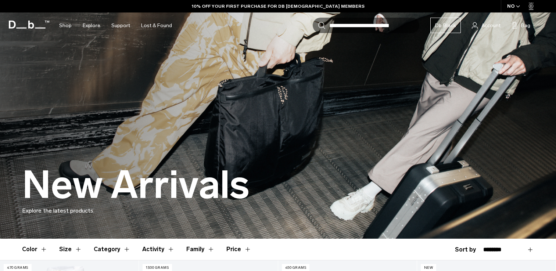 Image resolution: width=556 pixels, height=271 pixels. I want to click on h1: New Arrivals, so click(136, 185).